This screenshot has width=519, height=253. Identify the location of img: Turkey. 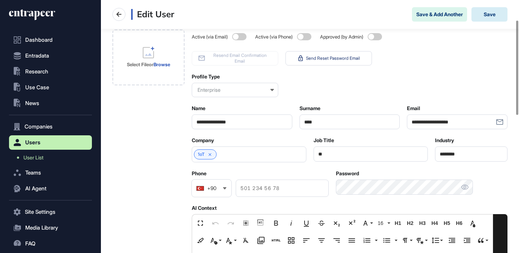
(200, 188).